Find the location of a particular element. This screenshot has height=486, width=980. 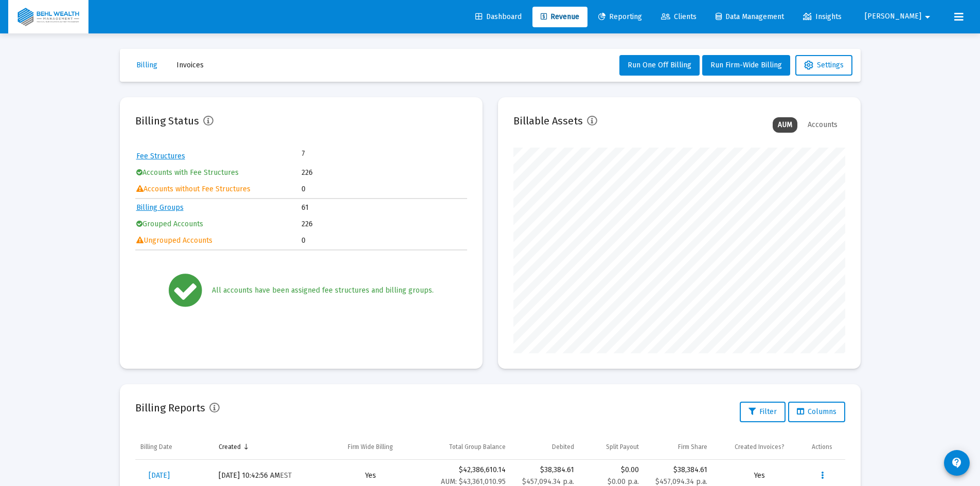

a: Reporting is located at coordinates (620, 17).